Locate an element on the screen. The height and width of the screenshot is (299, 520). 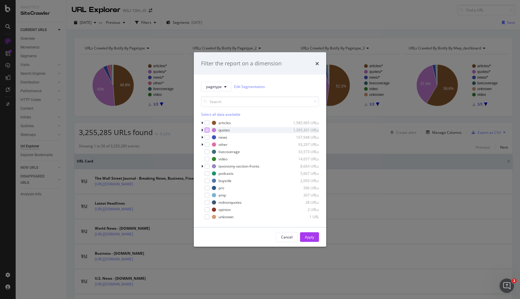
div: taxonomy-section-fronts is located at coordinates (239, 166).